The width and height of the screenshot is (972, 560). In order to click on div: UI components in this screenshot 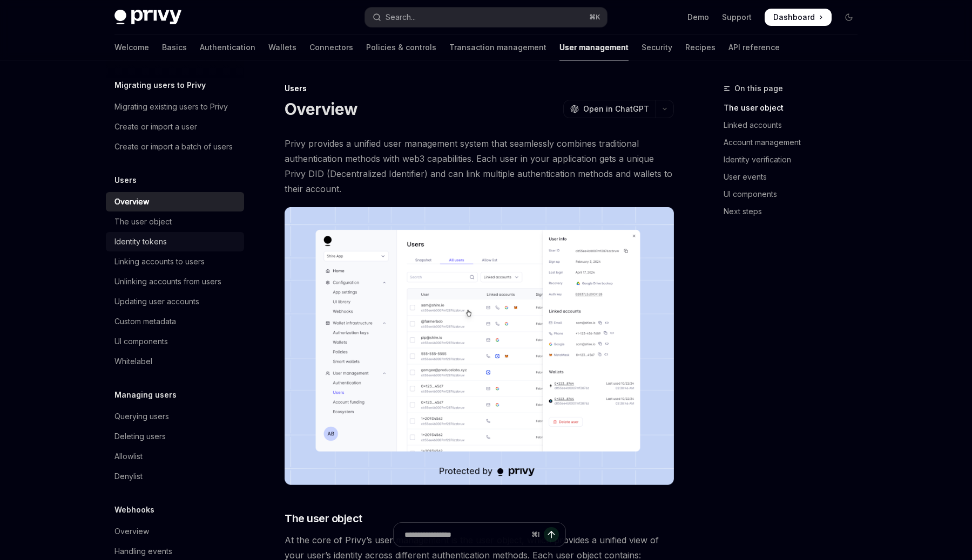, I will do `click(141, 342)`.